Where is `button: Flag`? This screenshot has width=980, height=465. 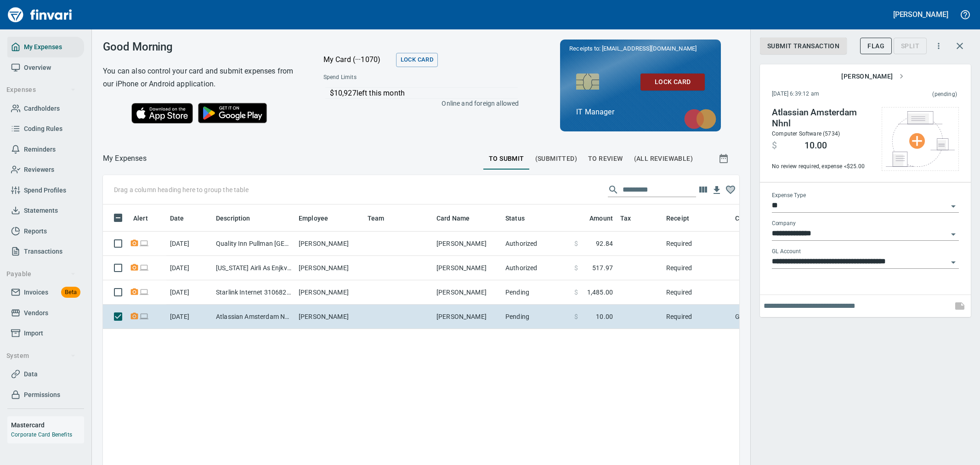 button: Flag is located at coordinates (876, 46).